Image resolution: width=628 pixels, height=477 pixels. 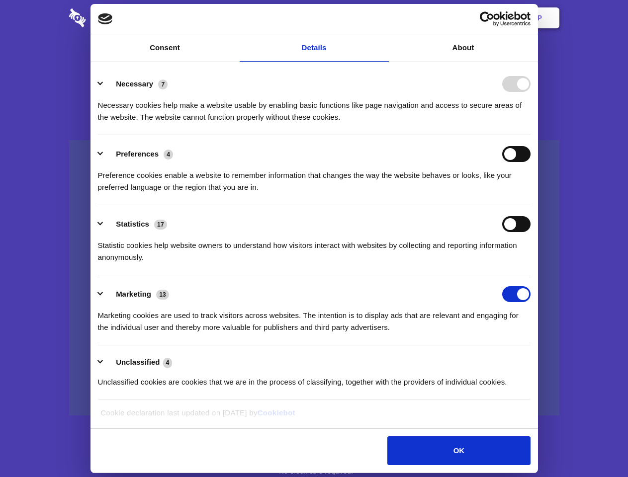 I want to click on button: Marketing (13), so click(x=137, y=294).